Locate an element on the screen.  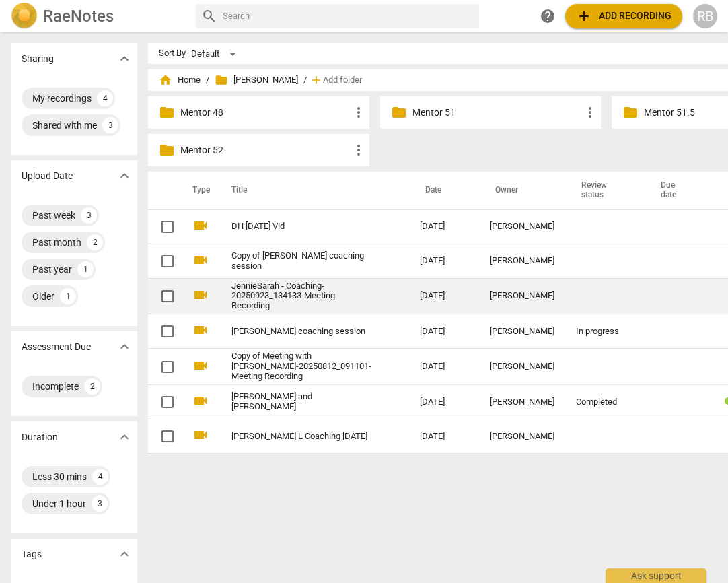
th: Type is located at coordinates (199, 190).